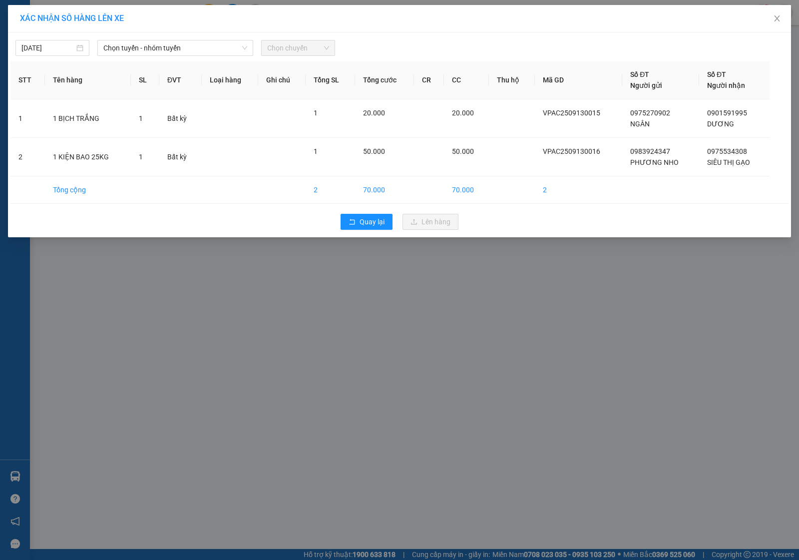 The height and width of the screenshot is (560, 799). I want to click on span: DƯƠNG, so click(720, 124).